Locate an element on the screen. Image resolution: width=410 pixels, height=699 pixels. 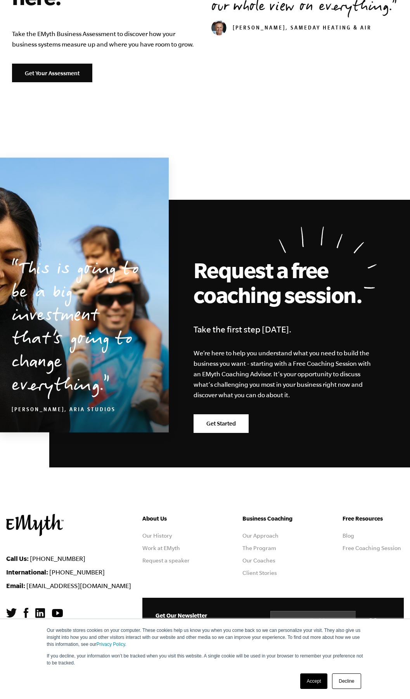
p: Take the EMyth Business Assessment to discover how your business systems measure up and where you... is located at coordinates (106, 39).